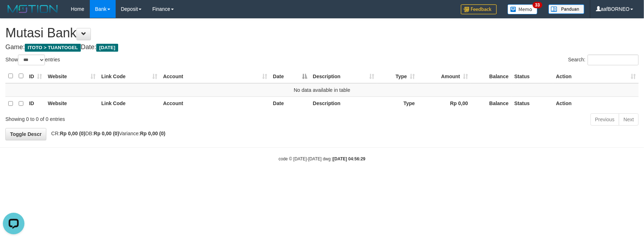  What do you see at coordinates (444, 76) in the screenshot?
I see `th: Amount: activate to sort column ascending` at bounding box center [444, 76].